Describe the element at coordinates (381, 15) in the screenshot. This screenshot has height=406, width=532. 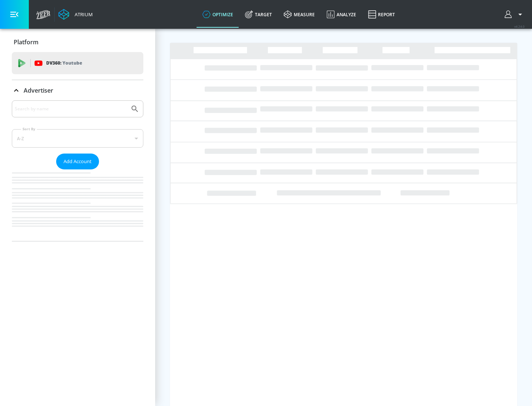
I see `a: Report` at that location.